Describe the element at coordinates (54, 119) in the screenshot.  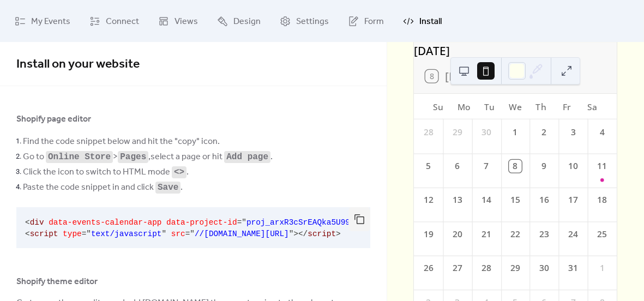
I see `span: Shopify page editor` at that location.